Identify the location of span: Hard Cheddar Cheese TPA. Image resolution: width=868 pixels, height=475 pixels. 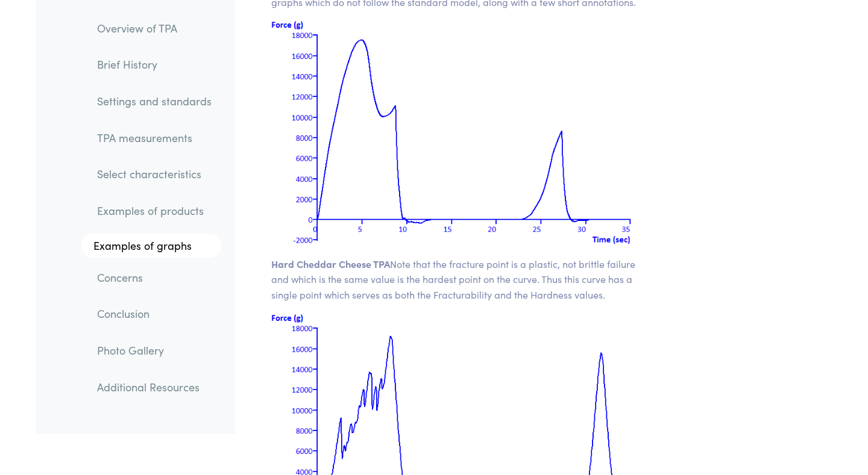
(330, 264).